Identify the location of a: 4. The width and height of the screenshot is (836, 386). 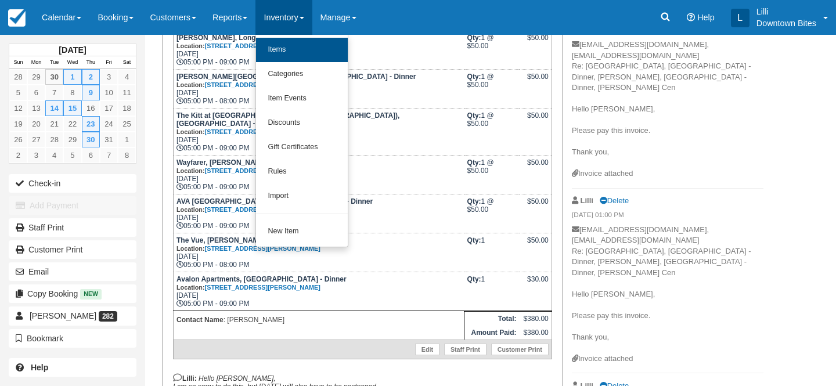
(127, 77).